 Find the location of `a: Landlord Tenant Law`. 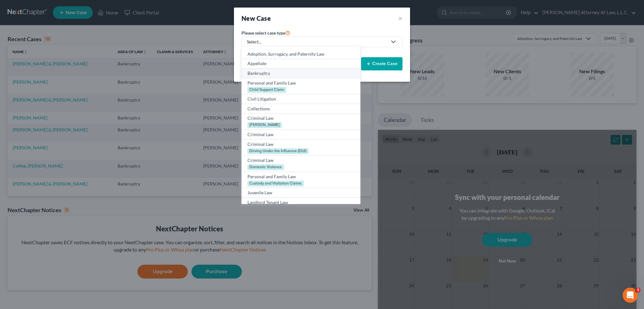

a: Landlord Tenant Law is located at coordinates (301, 202).